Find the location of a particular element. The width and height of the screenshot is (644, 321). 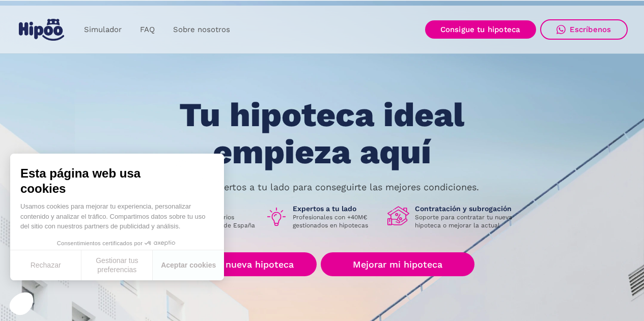

a: Sobre nosotros is located at coordinates (201, 30).